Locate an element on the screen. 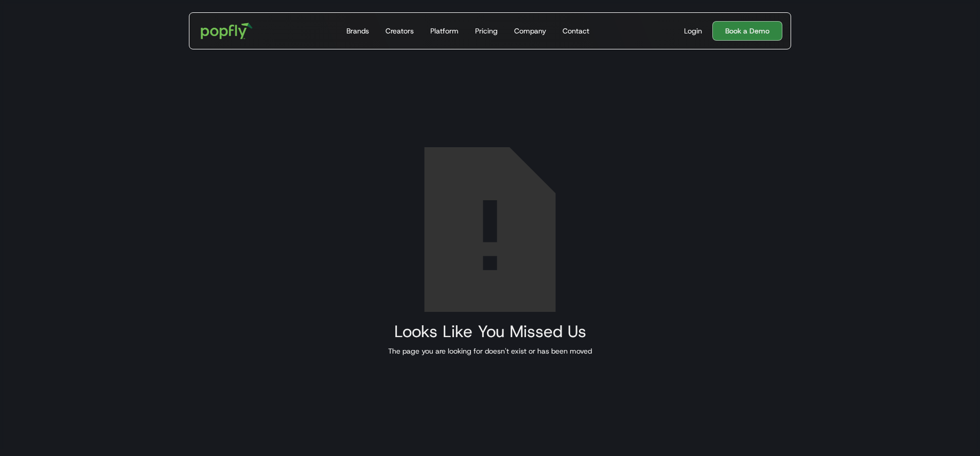 The height and width of the screenshot is (456, 980). a: Platform is located at coordinates (444, 31).